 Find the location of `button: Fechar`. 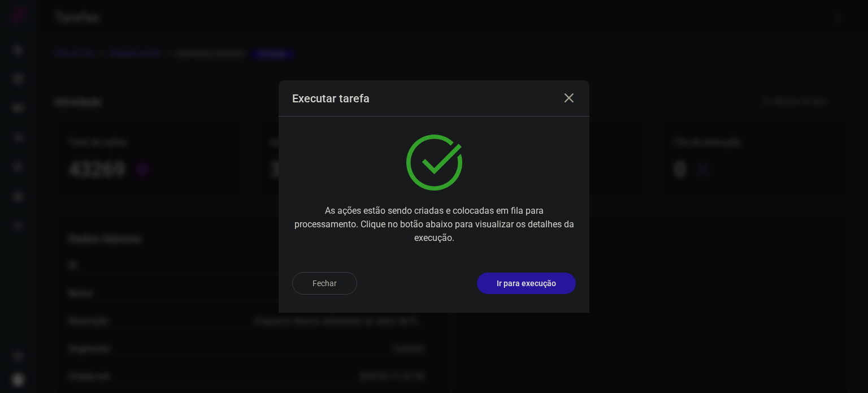

button: Fechar is located at coordinates (325, 284).